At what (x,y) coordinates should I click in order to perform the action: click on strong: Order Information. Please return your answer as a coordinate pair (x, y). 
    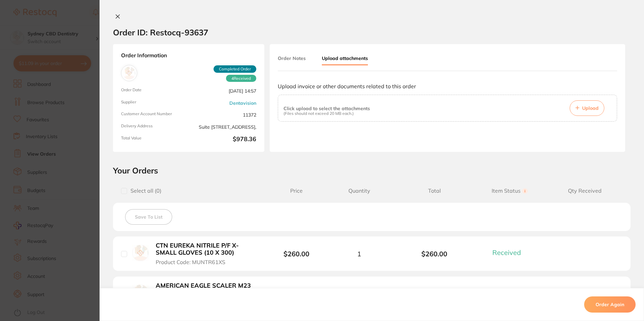
    Looking at the image, I should click on (189, 56).